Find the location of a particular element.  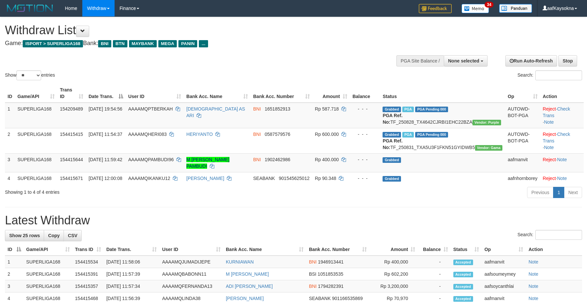

span: Rp 587.718 is located at coordinates (327, 109).